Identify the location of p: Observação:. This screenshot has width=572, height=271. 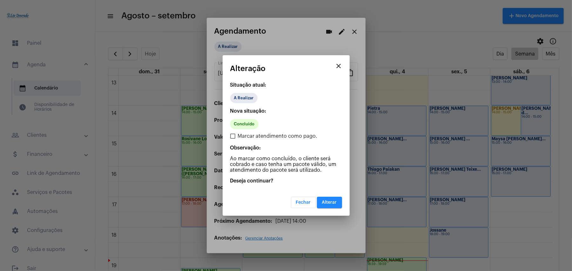
(286, 148).